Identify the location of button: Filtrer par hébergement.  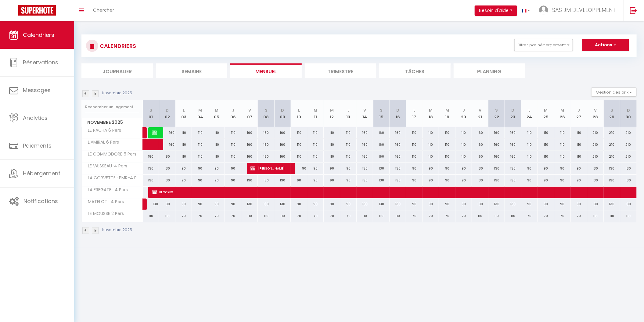
(544, 45).